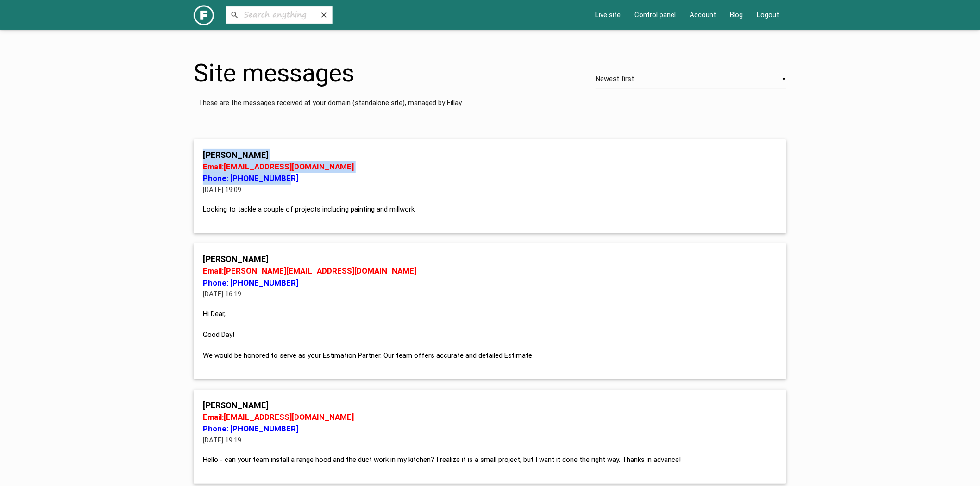  I want to click on p: Looking to tackle a couple of projects including painting and millwork, so click(490, 209).